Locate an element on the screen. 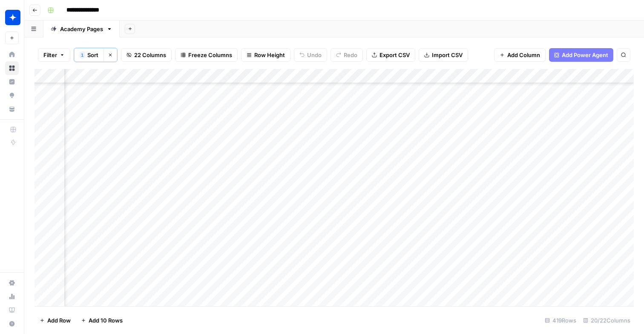 The height and width of the screenshot is (334, 644). div: Academy Pages is located at coordinates (82, 29).